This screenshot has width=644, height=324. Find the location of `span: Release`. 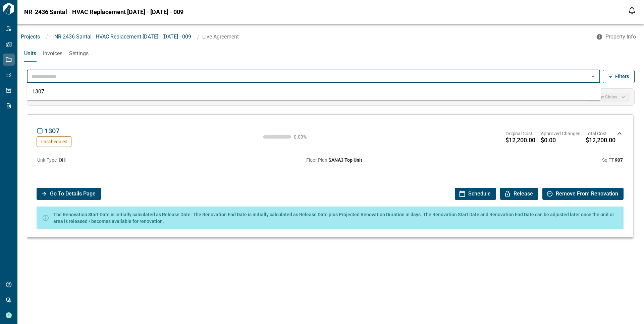

span: Release is located at coordinates (523, 194).